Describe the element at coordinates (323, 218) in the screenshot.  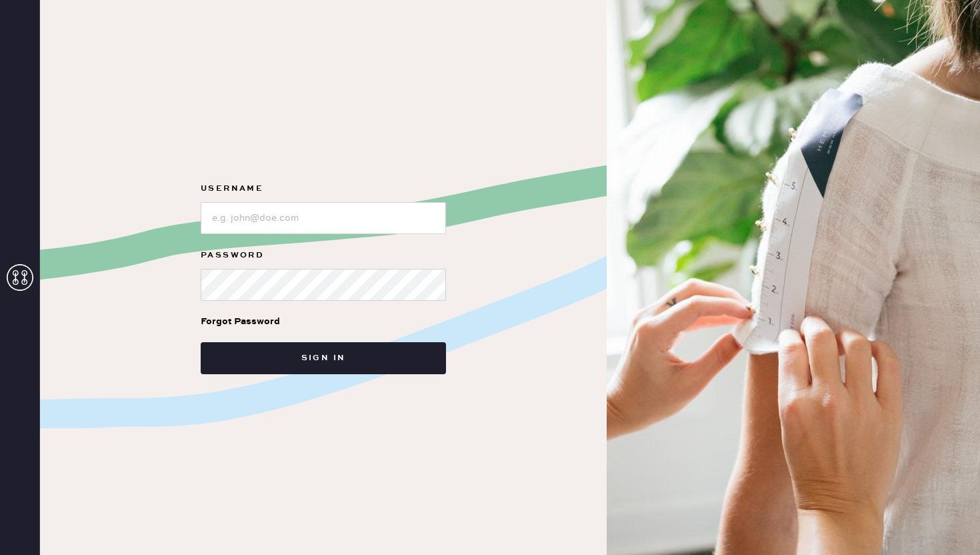
I see `input: e.g. john@doe.com` at that location.